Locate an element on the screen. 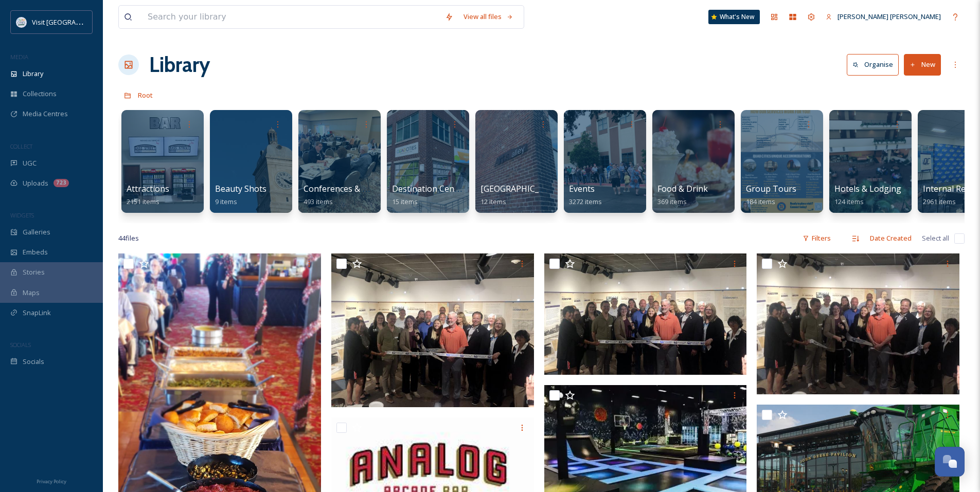 The width and height of the screenshot is (980, 492). a: Events3272 items is located at coordinates (585, 195).